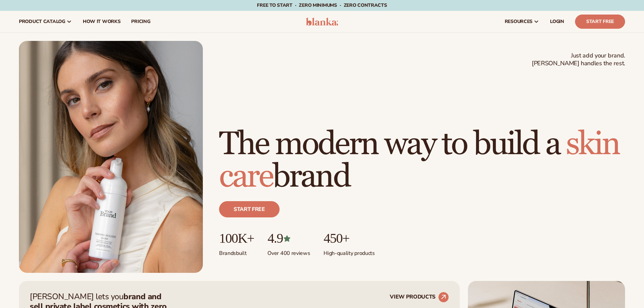 The image size is (644, 308). What do you see at coordinates (322, 22) in the screenshot?
I see `img: logo` at bounding box center [322, 22].